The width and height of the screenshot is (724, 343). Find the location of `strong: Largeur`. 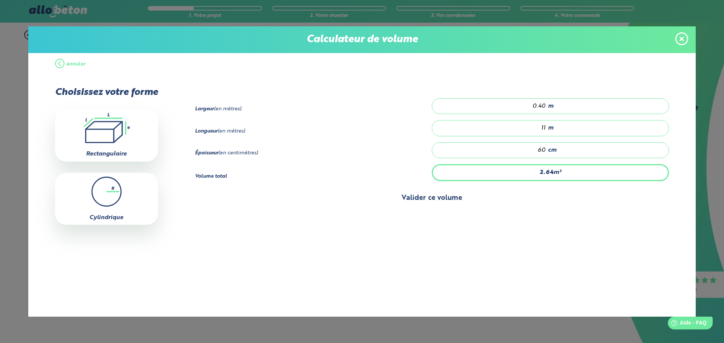

strong: Largeur is located at coordinates (204, 109).